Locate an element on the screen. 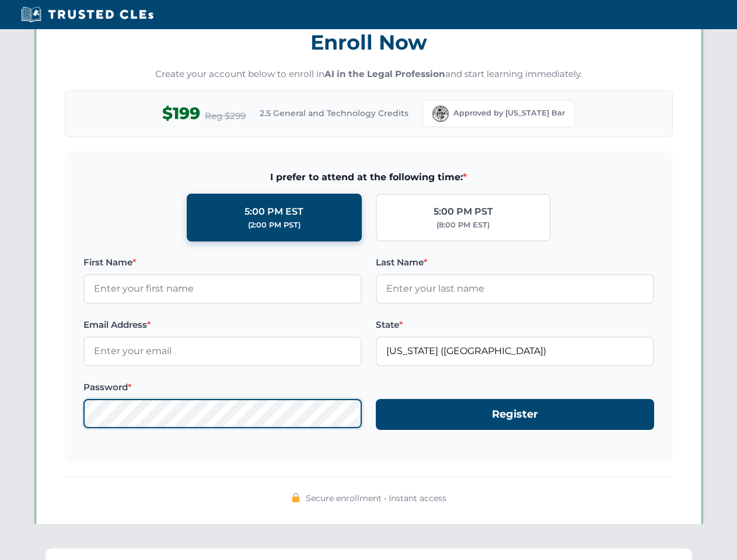  label: State is located at coordinates (515, 325).